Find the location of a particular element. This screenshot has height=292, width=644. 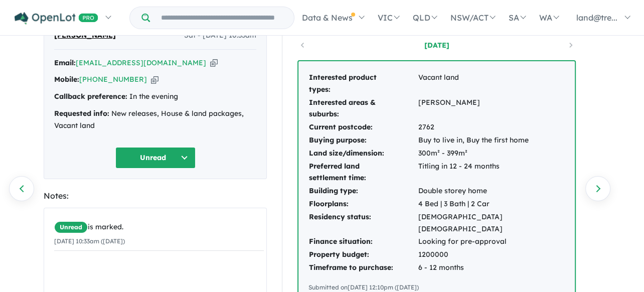

td: Interested areas & suburbs: is located at coordinates (363, 109).